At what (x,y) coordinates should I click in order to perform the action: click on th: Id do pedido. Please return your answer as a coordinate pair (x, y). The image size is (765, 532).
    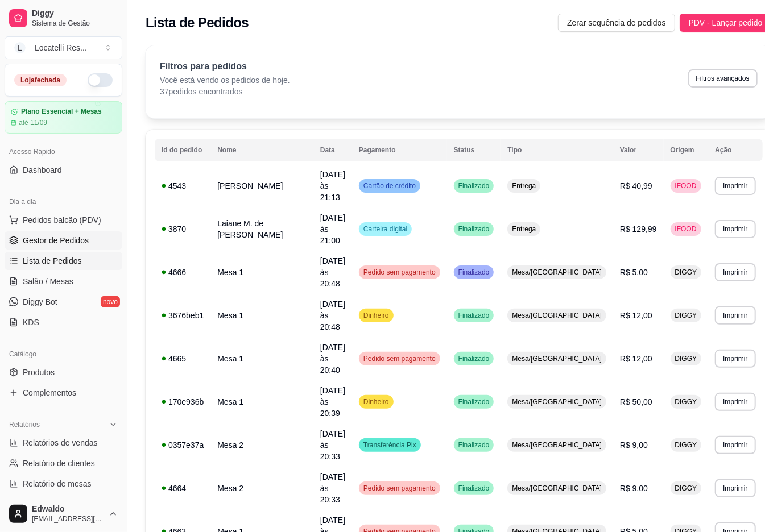
    Looking at the image, I should click on (182, 150).